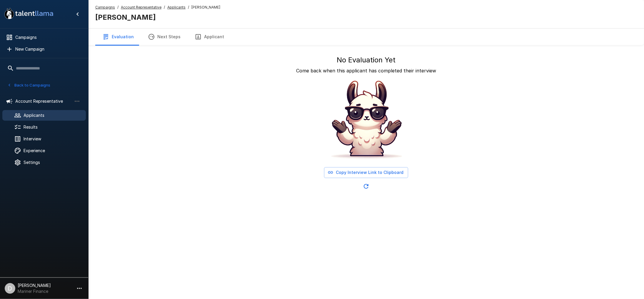 The height and width of the screenshot is (299, 644). Describe the element at coordinates (367, 60) in the screenshot. I see `h5: No Evaluation Yet` at that location.